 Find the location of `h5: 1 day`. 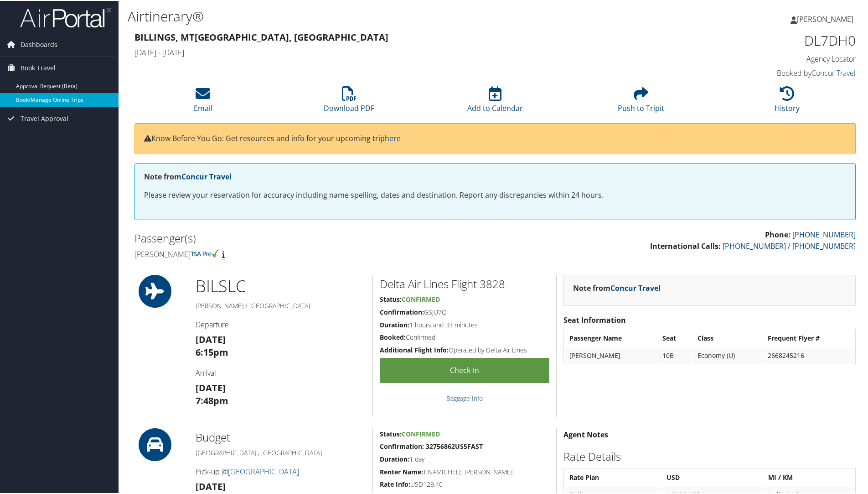

h5: 1 day is located at coordinates (465, 458).